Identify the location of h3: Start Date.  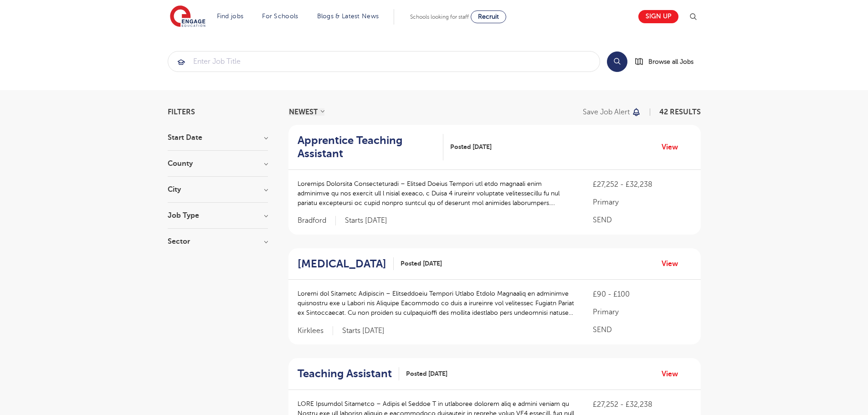
(218, 138).